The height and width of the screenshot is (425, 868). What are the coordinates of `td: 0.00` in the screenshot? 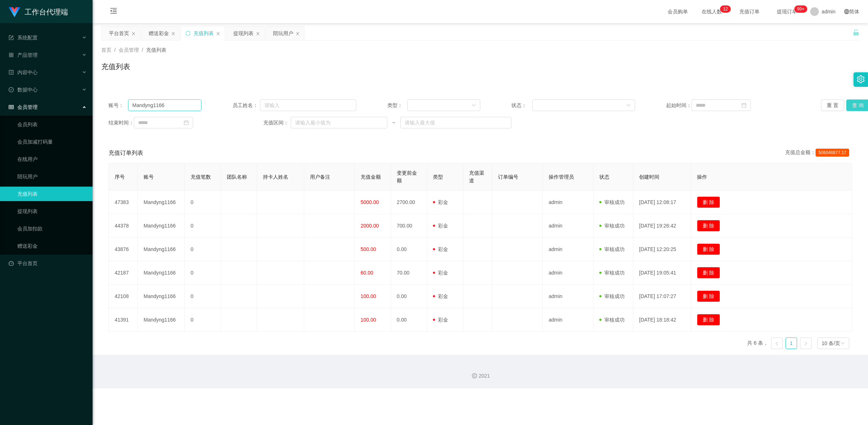 It's located at (409, 320).